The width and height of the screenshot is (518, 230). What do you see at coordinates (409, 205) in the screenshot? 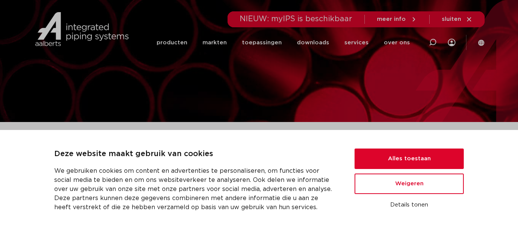
I see `button: Details tonen` at bounding box center [409, 205].